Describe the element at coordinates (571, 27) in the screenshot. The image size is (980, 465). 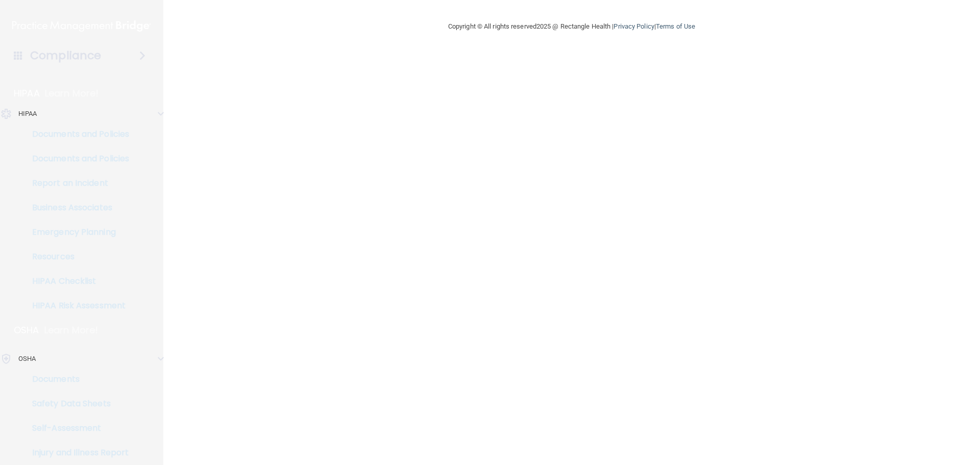
I see `div: Copyright © All rights reserved 2025 @ Rectangle Health | |` at that location.